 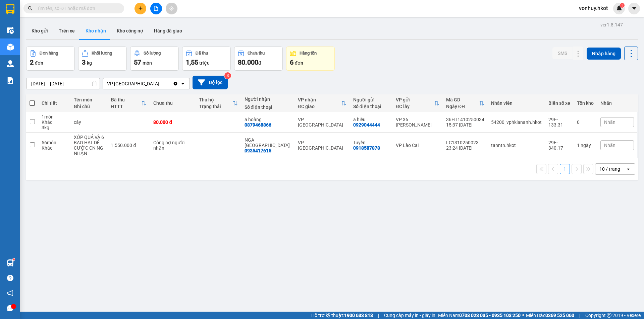 What do you see at coordinates (10, 293) in the screenshot?
I see `span: notification` at bounding box center [10, 293].